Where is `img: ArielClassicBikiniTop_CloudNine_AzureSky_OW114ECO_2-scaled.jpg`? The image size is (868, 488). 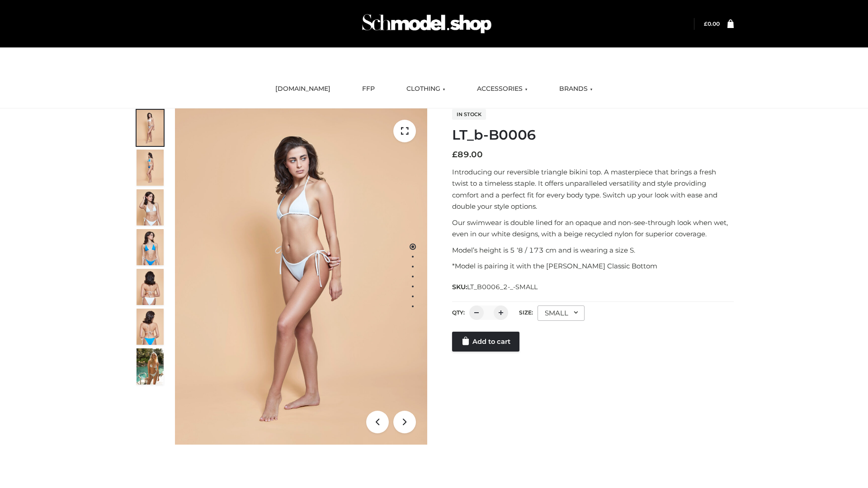
img: ArielClassicBikiniTop_CloudNine_AzureSky_OW114ECO_2-scaled.jpg is located at coordinates (150, 168).